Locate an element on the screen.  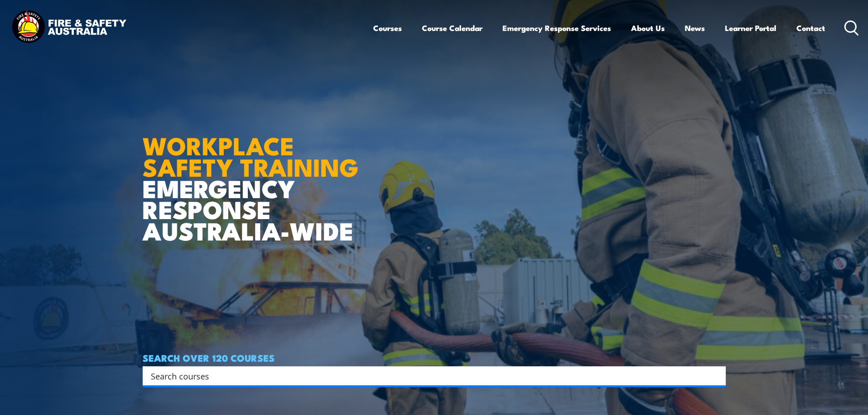
a: Contact is located at coordinates (811, 27).